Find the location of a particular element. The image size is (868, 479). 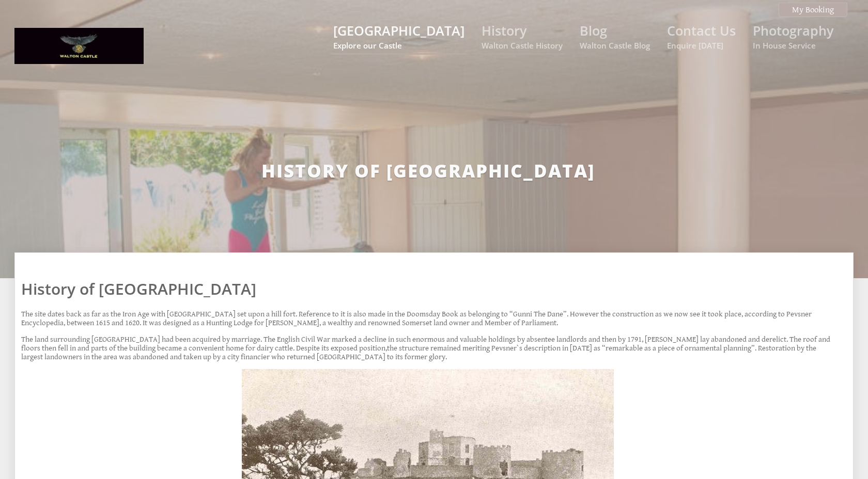

img: Walton Castle is located at coordinates (79, 46).